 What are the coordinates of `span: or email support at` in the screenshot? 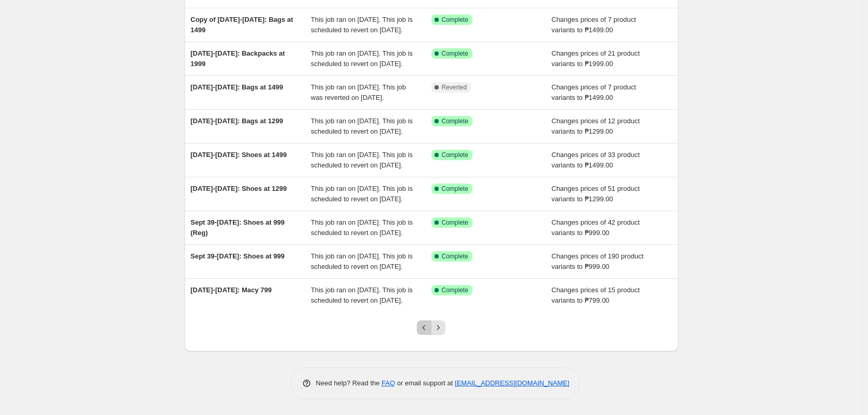 It's located at (425, 383).